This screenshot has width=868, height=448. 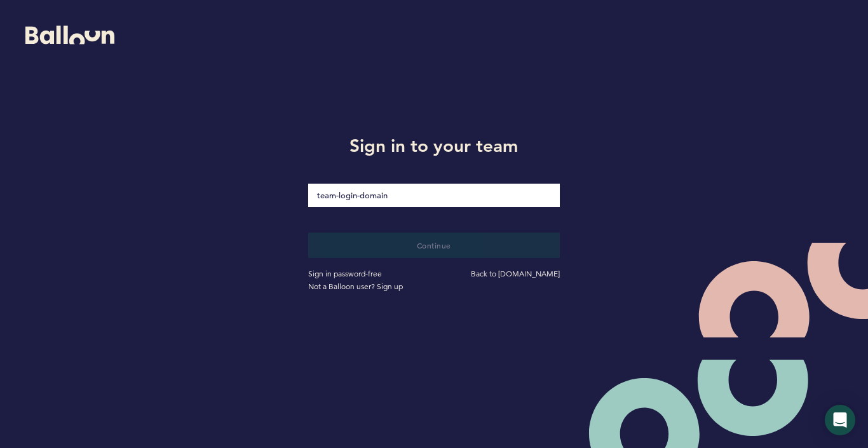 I want to click on a: Not a Balloon user? Sign up, so click(x=355, y=286).